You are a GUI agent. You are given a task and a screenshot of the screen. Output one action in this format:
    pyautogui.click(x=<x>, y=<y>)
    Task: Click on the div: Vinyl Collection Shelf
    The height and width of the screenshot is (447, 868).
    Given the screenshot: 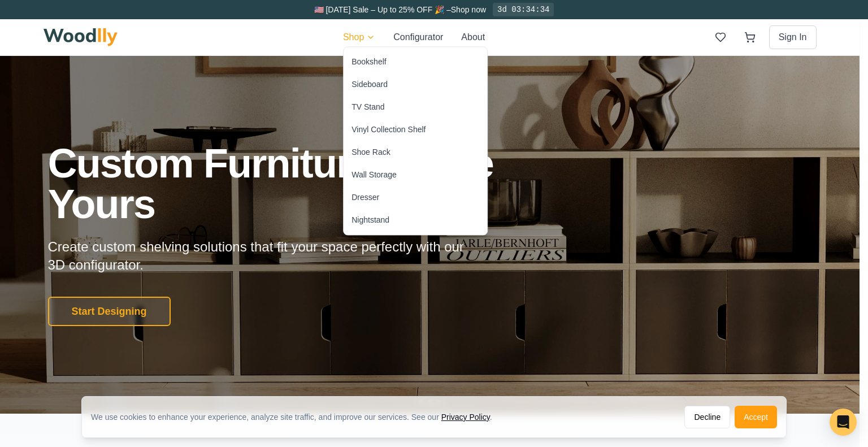 What is the action you would take?
    pyautogui.click(x=388, y=130)
    